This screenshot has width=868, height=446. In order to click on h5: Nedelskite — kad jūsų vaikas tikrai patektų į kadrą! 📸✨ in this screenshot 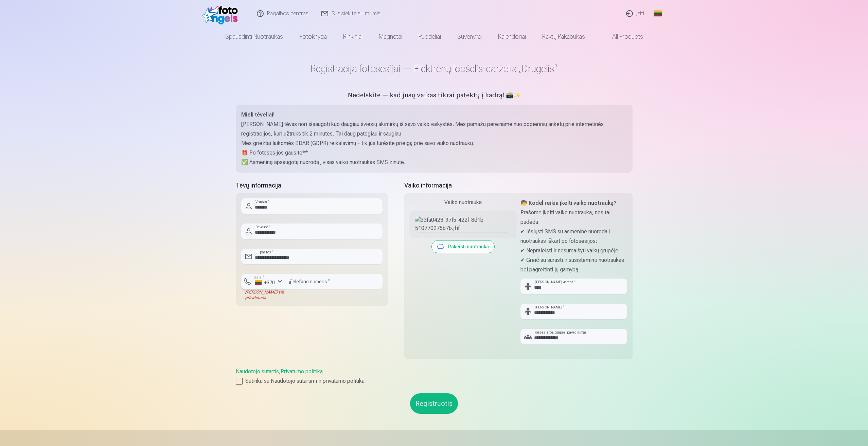, I will do `click(434, 96)`.